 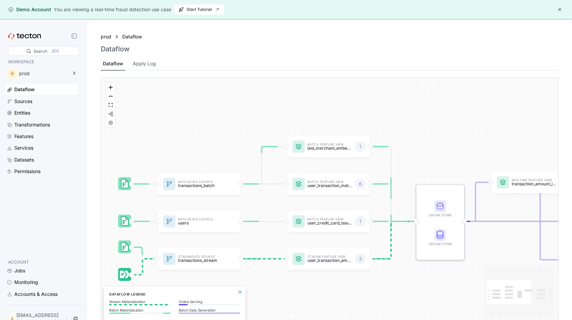 What do you see at coordinates (391, 184) in the screenshot?
I see `g: Edge from featureView:last_merchant_embedding to STORE` at bounding box center [391, 184].